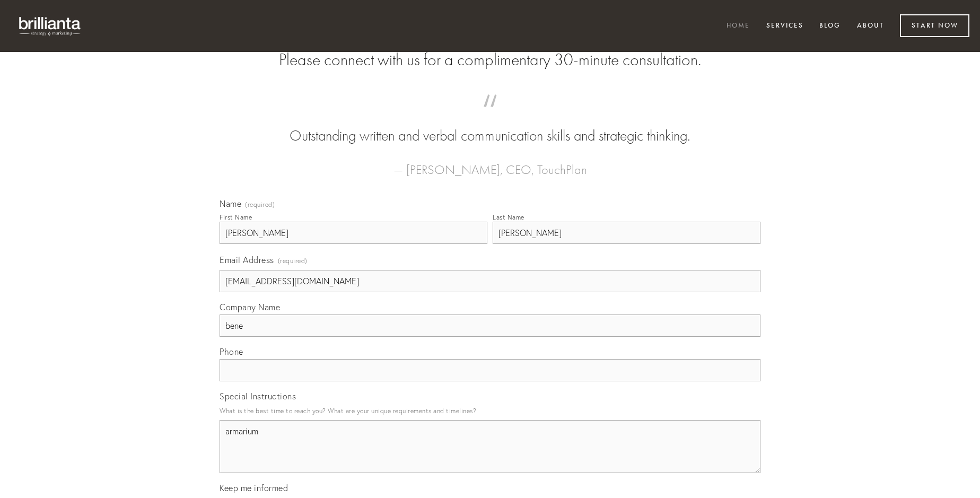  What do you see at coordinates (738, 26) in the screenshot?
I see `a: Home` at bounding box center [738, 26].